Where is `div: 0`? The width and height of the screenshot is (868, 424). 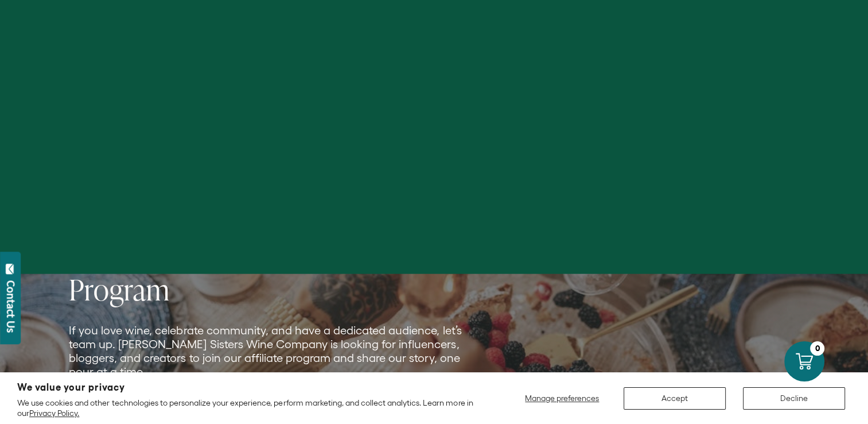 div: 0 is located at coordinates (817, 348).